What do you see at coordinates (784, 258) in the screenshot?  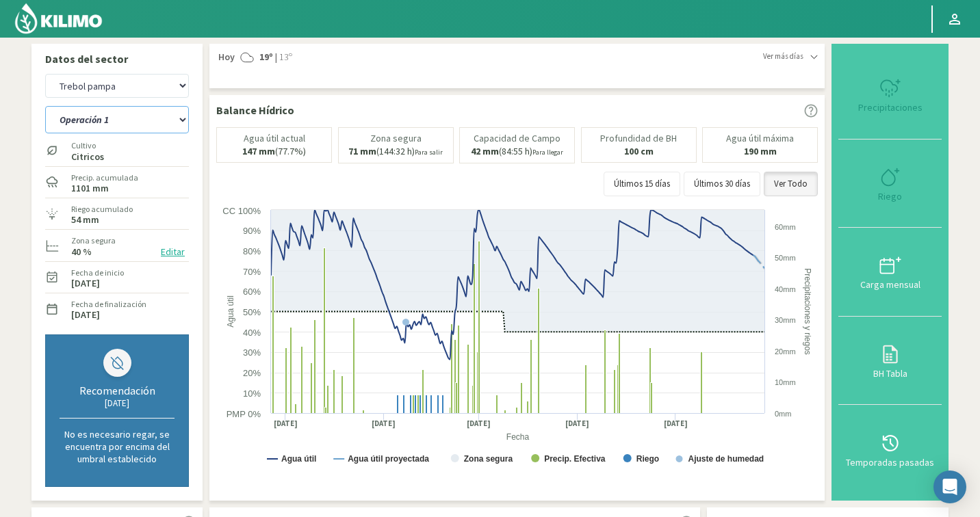 I see `text: 50mm` at bounding box center [784, 258].